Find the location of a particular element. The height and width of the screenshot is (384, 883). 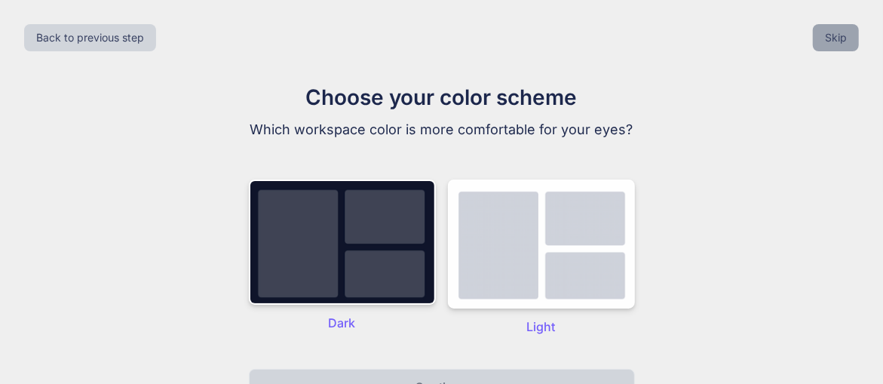

h1: Choose your color scheme is located at coordinates (442, 97).